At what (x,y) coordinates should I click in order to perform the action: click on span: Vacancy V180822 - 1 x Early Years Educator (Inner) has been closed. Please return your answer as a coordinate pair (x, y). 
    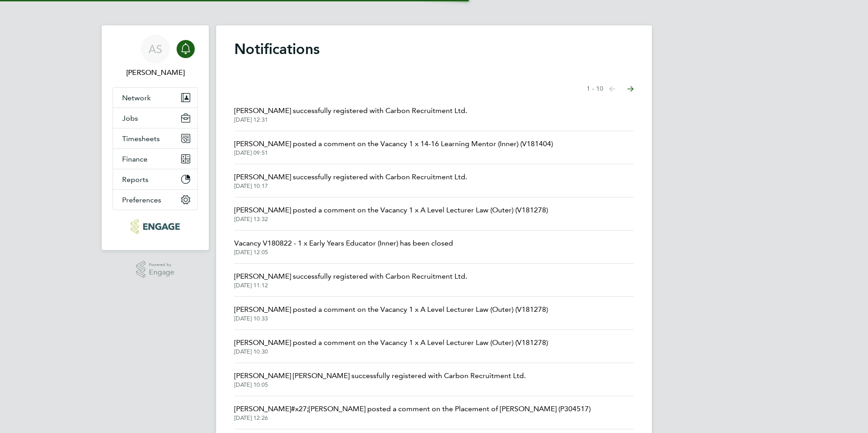
    Looking at the image, I should click on (344, 243).